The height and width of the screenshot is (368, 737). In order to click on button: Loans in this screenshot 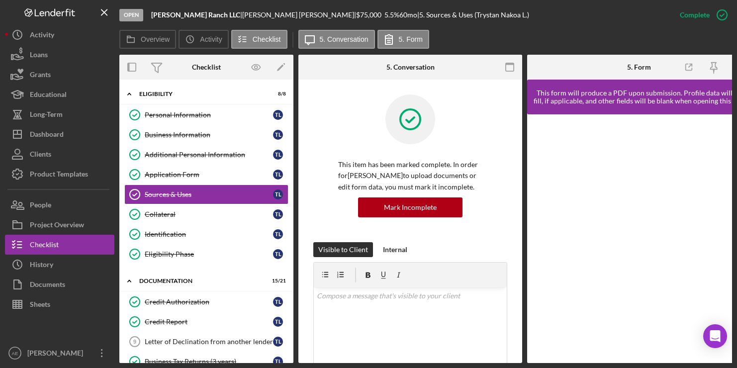, I will do `click(60, 55)`.